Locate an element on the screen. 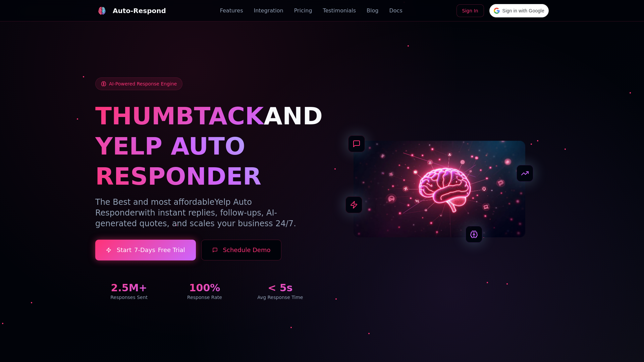 This screenshot has width=644, height=362. img: AI Neural Network Brain is located at coordinates (440, 189).